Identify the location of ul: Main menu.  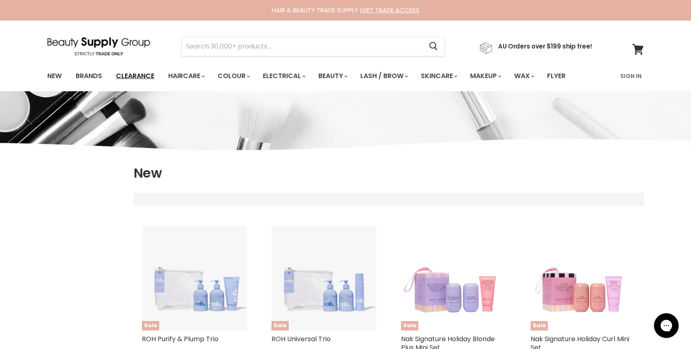
(317, 76).